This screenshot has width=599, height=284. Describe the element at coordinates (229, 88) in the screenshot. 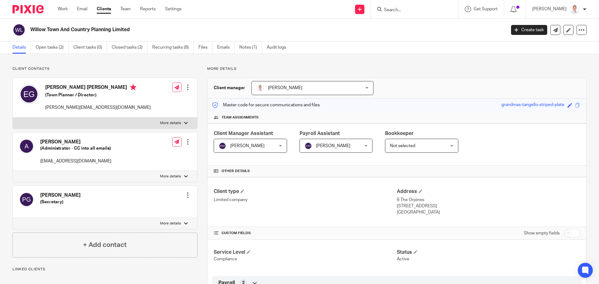

I see `h3: Client manager` at that location.